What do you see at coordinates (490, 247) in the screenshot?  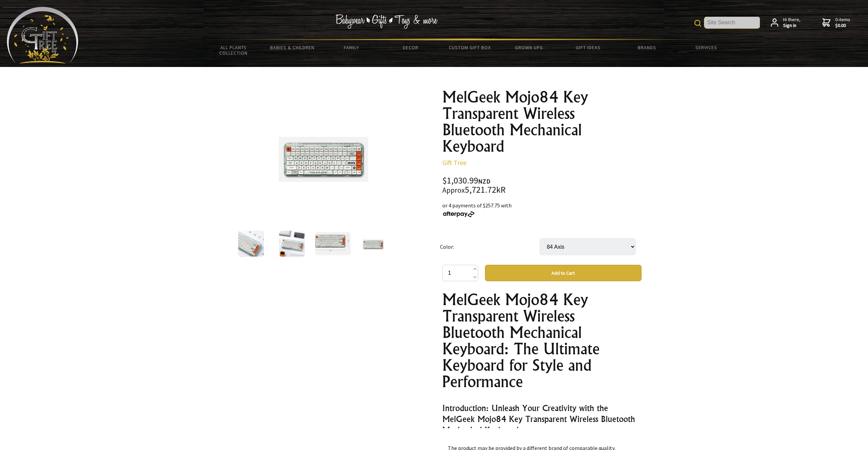 I see `td: Color:` at bounding box center [490, 247].